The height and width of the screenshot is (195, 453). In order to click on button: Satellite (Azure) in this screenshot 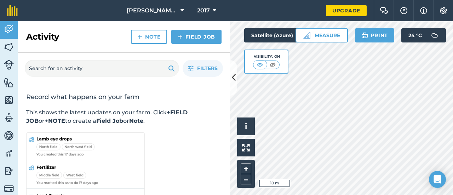, I will do `click(278, 35)`.